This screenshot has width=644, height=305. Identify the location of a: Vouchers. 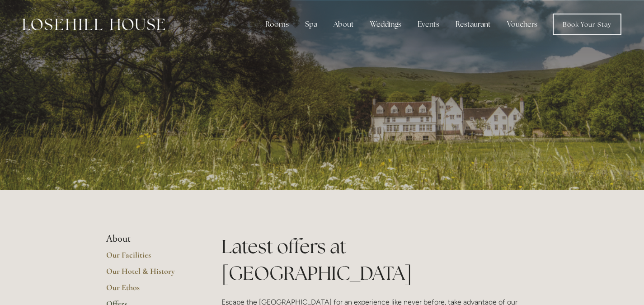
(522, 24).